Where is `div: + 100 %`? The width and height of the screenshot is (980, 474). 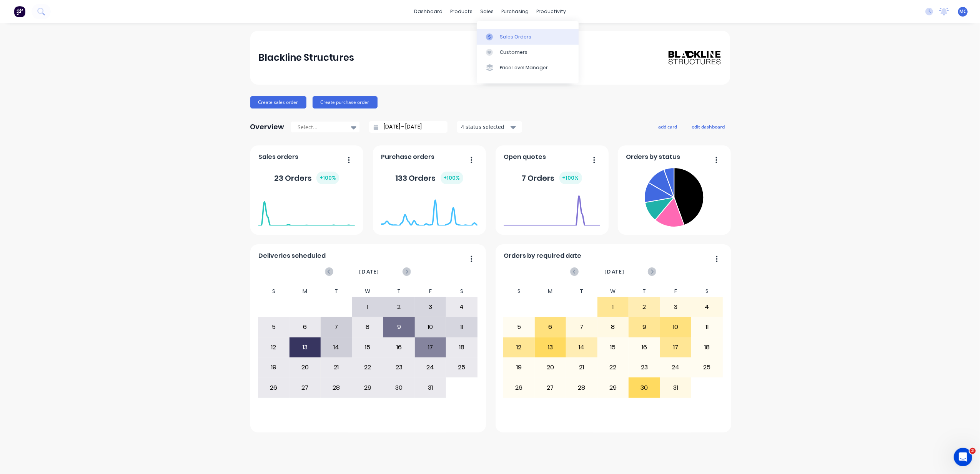
div: + 100 % is located at coordinates (452, 178).